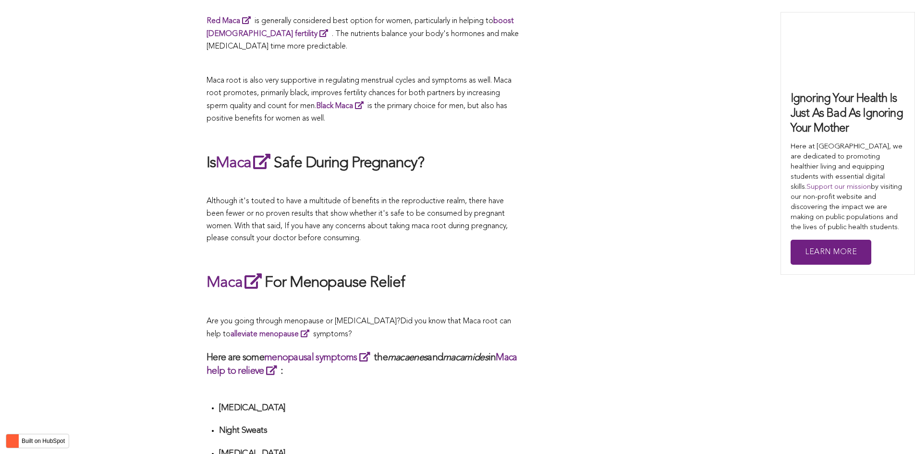  I want to click on strong: Black Maca, so click(334, 106).